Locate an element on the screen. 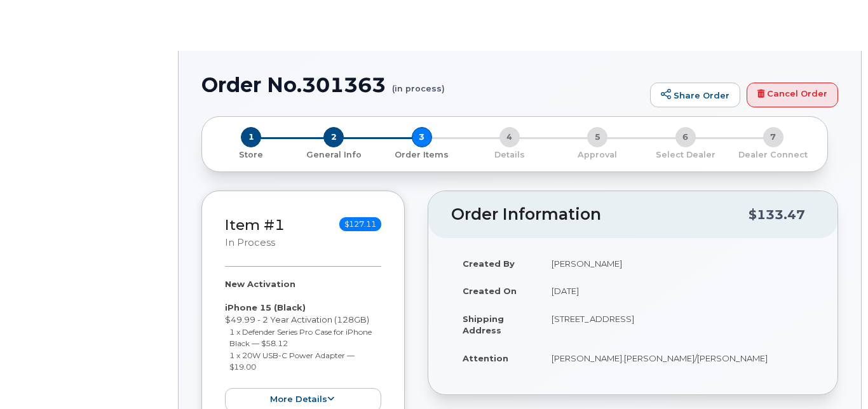 The image size is (868, 409). span: 1 is located at coordinates (251, 137).